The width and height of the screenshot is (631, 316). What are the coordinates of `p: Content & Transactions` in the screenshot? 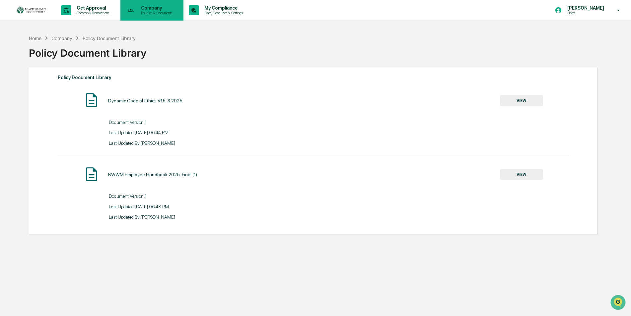 It's located at (92, 13).